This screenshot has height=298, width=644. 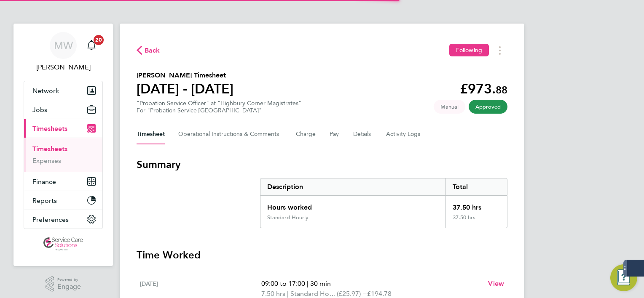 I want to click on span: 20, so click(x=98, y=40).